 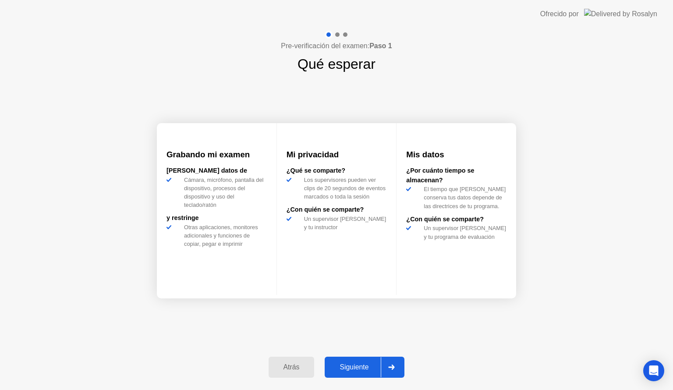 What do you see at coordinates (337, 64) in the screenshot?
I see `h1: Qué esperar` at bounding box center [337, 64].